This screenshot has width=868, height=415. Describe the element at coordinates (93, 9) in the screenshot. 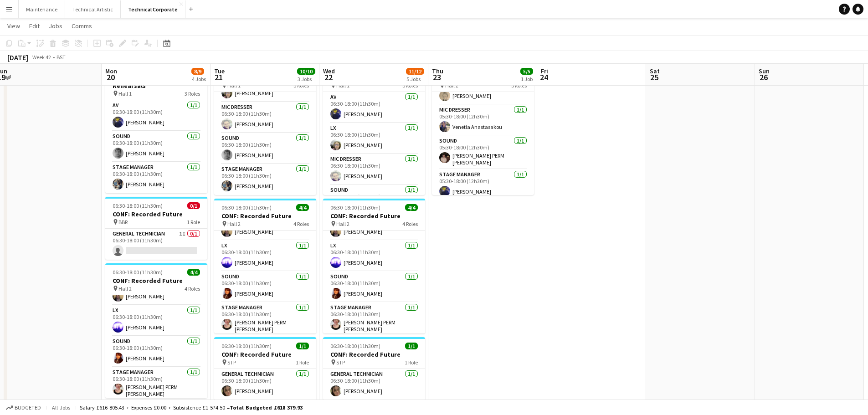

I see `button: Technical Artistic` at that location.